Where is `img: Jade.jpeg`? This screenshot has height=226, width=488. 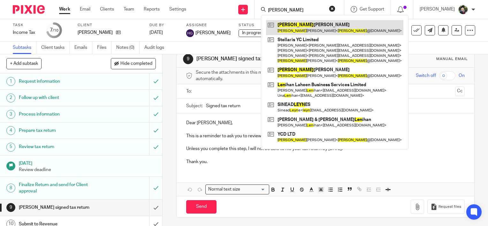 img: Jade.jpeg is located at coordinates (463, 10).